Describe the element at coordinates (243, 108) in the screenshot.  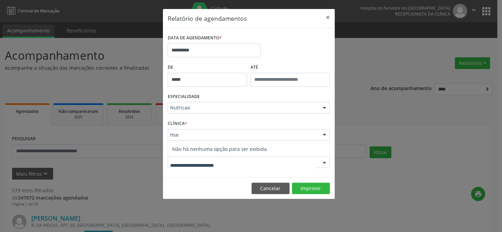
I see `span: Nutricao` at that location.